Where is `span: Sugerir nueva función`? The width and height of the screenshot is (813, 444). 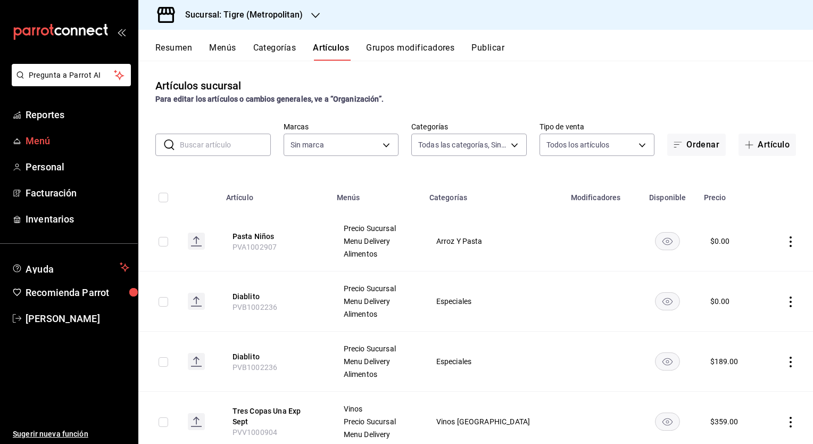
span: Sugerir nueva función is located at coordinates (71, 433).